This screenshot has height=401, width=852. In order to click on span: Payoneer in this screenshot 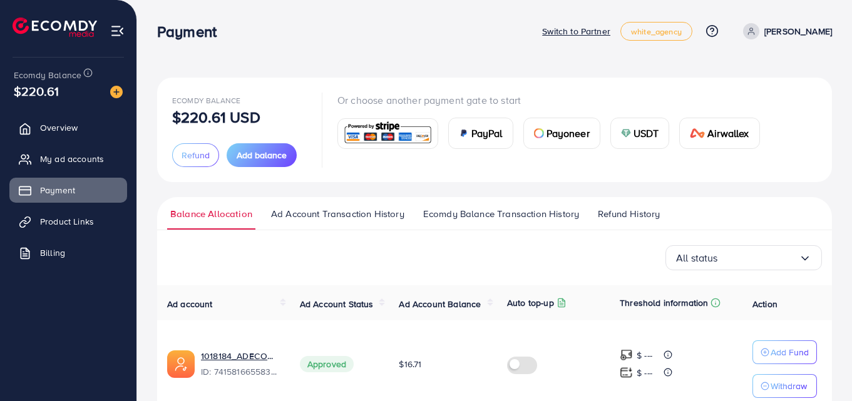, I will do `click(568, 133)`.